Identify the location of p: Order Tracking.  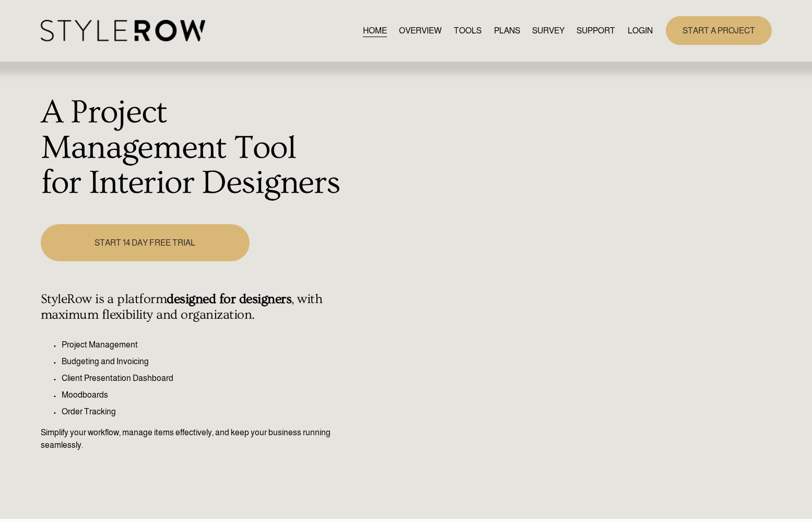
(202, 412).